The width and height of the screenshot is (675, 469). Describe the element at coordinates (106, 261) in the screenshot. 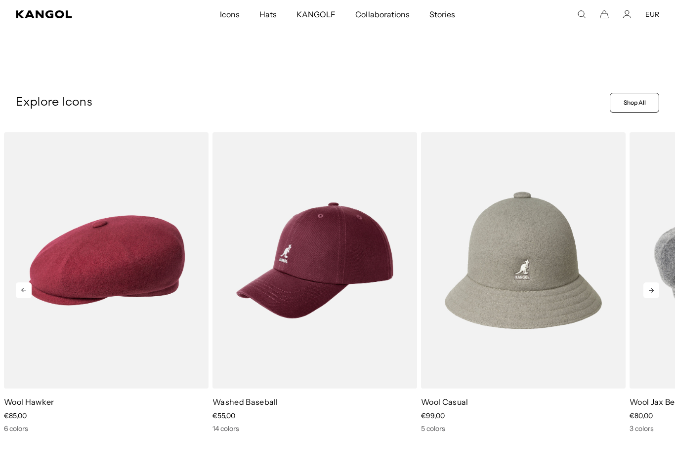

I see `img: color-cranberry` at that location.